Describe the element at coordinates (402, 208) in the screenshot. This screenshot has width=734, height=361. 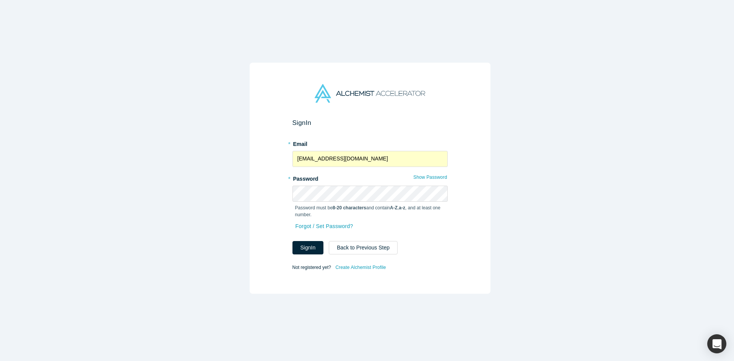
I see `strong: a-z` at that location.